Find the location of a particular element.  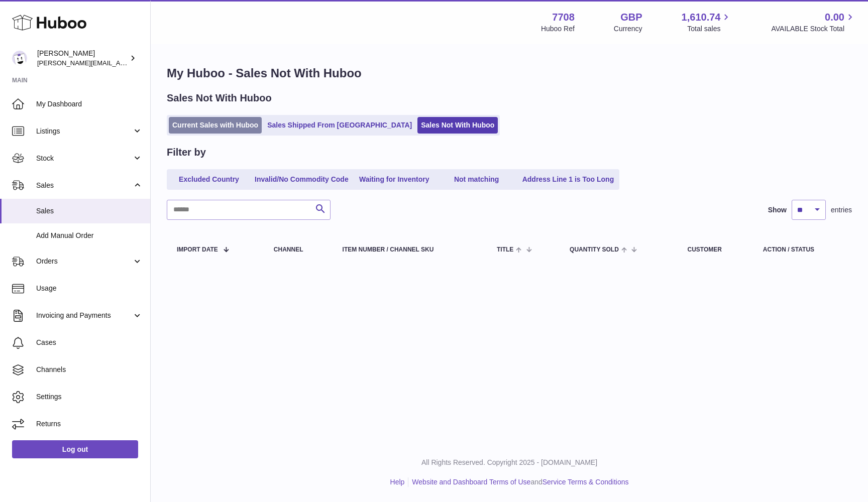

span: 1,610.74 is located at coordinates (701, 17).